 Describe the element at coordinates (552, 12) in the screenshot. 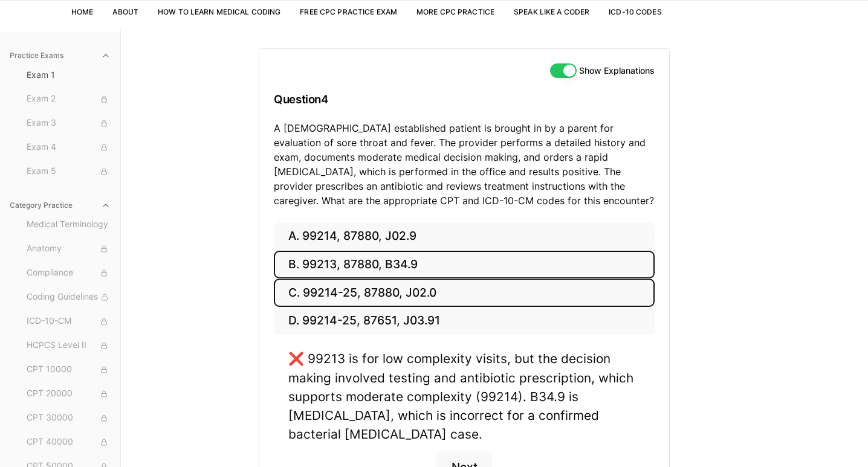

I see `a: Speak Like a Coder` at that location.